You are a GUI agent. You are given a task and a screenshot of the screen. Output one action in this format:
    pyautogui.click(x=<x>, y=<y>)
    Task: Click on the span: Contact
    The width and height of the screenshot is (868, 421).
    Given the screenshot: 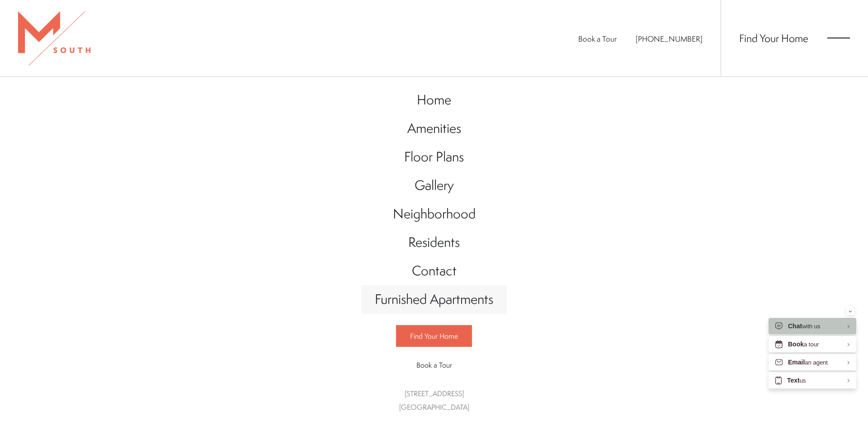 What is the action you would take?
    pyautogui.click(x=434, y=271)
    